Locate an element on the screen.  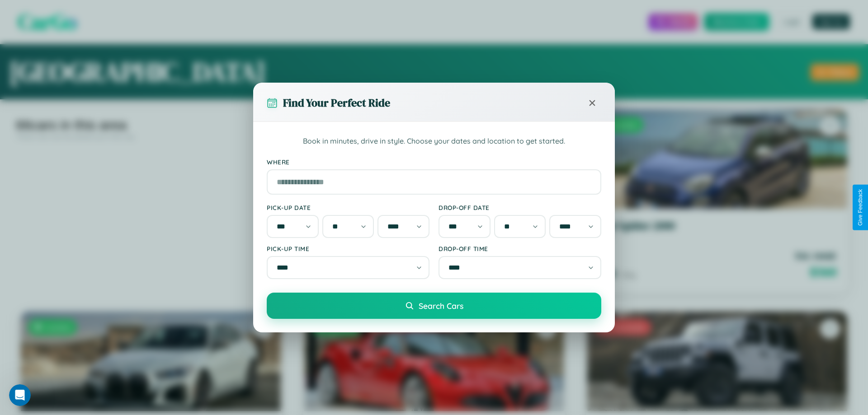
span: Search Cars is located at coordinates (441, 306).